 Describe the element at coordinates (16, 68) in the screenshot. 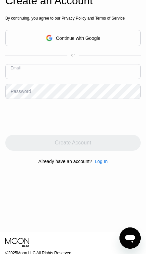

I see `div: Email` at that location.